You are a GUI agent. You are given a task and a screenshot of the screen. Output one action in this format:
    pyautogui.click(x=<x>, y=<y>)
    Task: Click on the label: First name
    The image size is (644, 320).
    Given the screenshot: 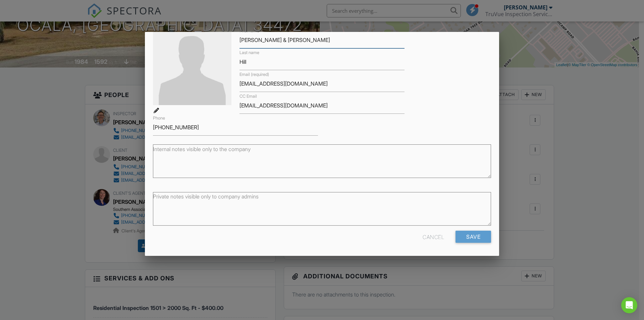 What is the action you would take?
    pyautogui.click(x=249, y=31)
    